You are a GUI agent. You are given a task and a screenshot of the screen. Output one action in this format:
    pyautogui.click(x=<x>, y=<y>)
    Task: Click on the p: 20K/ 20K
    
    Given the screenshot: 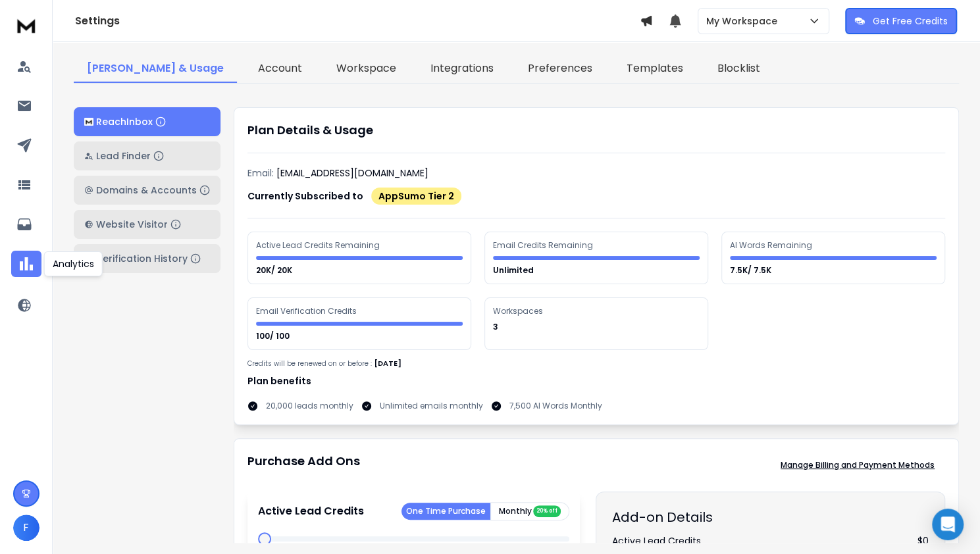 What is the action you would take?
    pyautogui.click(x=275, y=271)
    